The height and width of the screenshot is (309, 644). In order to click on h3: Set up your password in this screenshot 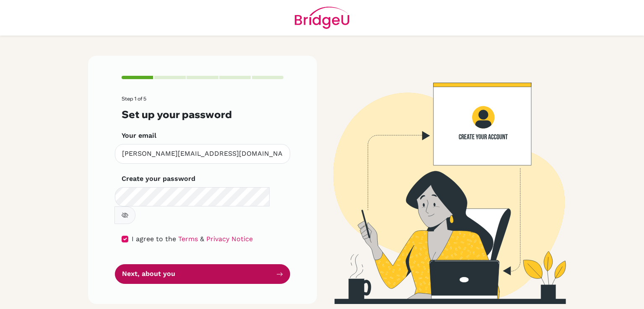, I will do `click(202, 114)`.